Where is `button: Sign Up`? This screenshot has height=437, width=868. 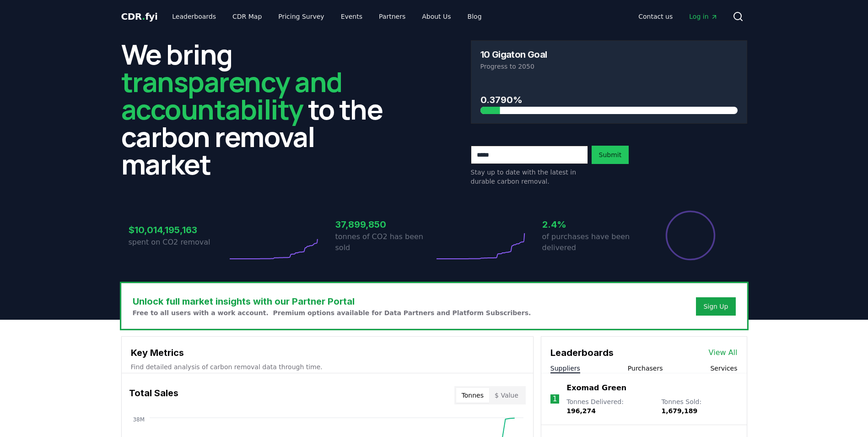
button: Sign Up is located at coordinates (716, 306).